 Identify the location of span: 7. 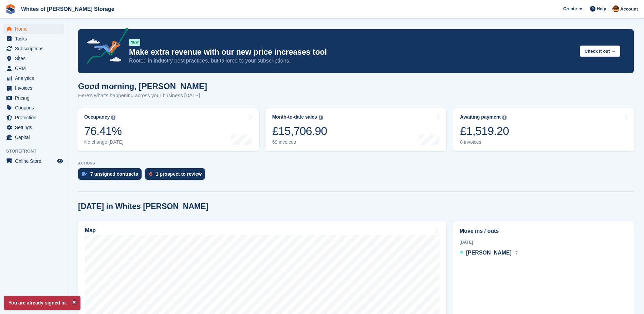
(516, 253).